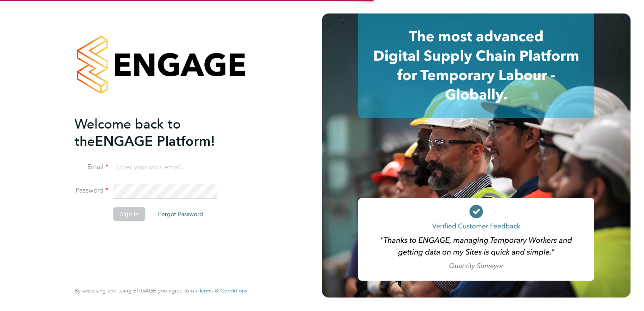  Describe the element at coordinates (165, 168) in the screenshot. I see `input: Enter your work email...` at that location.